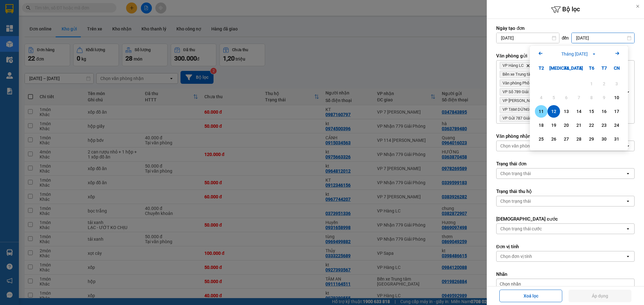 The height and width of the screenshot is (305, 644). What do you see at coordinates (565, 164) in the screenshot?
I see `label: Trạng thái đơn` at bounding box center [565, 164].